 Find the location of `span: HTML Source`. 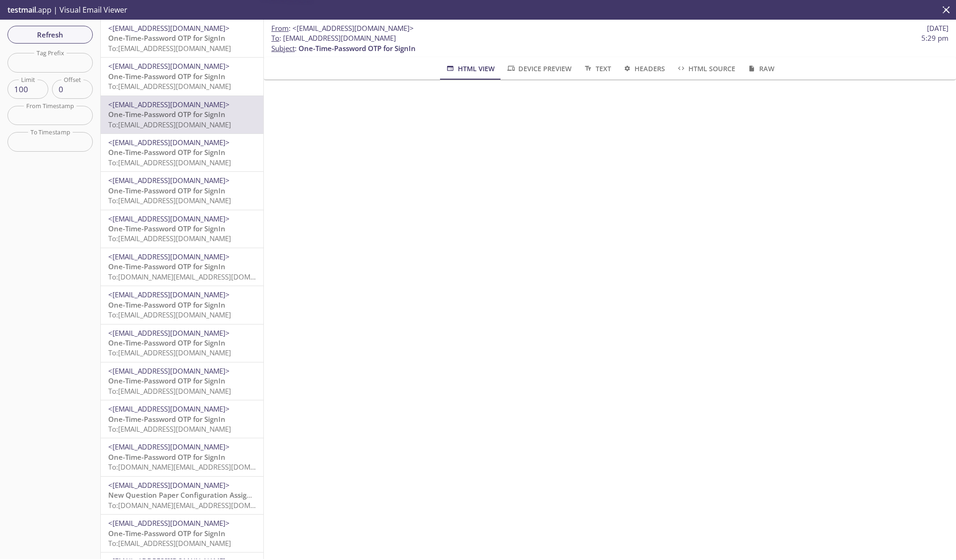

span: HTML Source is located at coordinates (706, 68).